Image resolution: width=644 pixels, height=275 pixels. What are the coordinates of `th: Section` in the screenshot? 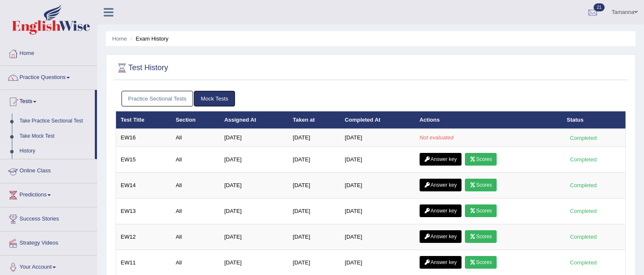 It's located at (195, 120).